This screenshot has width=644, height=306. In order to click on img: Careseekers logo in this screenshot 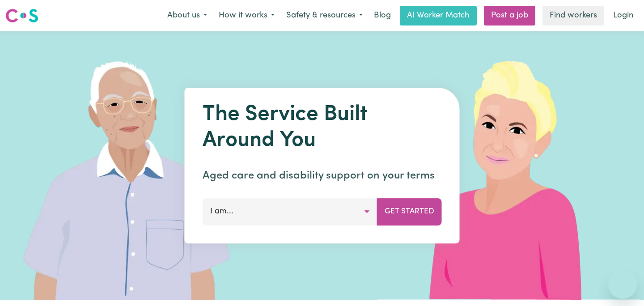, I will do `click(22, 15)`.